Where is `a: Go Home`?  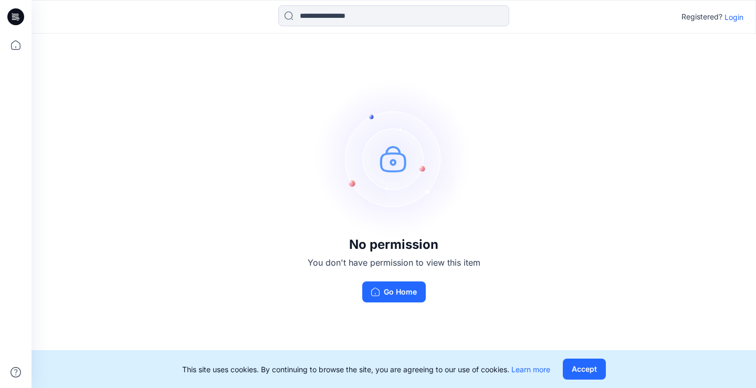
a: Go Home is located at coordinates (394, 292).